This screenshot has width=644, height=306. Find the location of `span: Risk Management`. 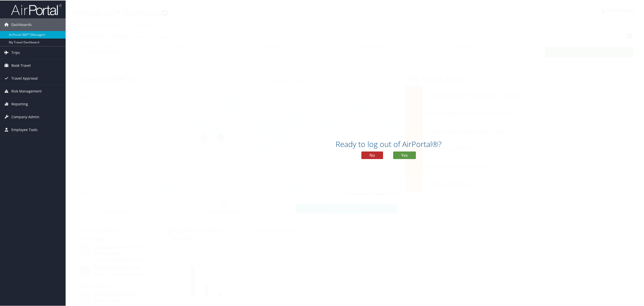

span: Risk Management is located at coordinates (27, 91).